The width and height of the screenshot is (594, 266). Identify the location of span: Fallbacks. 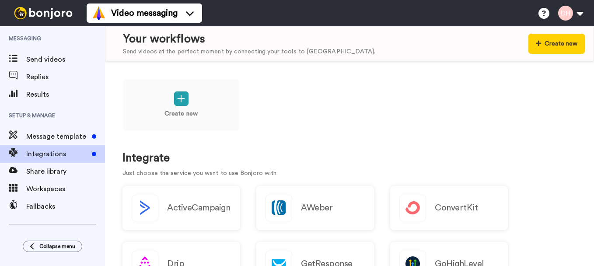
(66, 206).